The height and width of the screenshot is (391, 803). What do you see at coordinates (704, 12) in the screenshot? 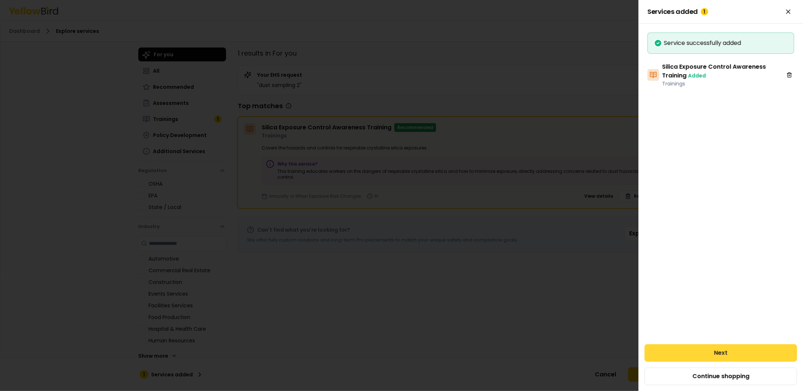
I see `div: 1` at bounding box center [704, 12].